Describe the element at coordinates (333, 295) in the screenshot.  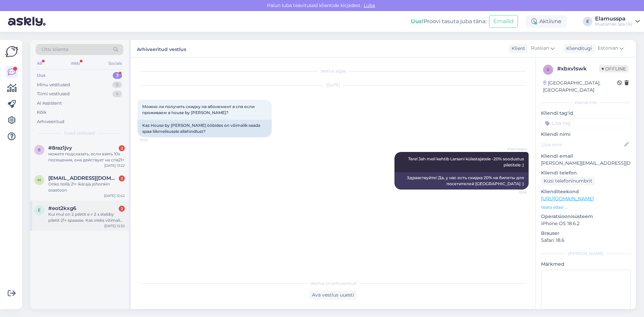
I see `div: Ava vestlus uuesti` at that location.